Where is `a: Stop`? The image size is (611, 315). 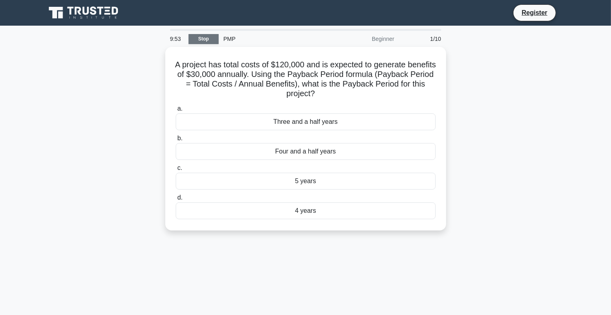 a: Stop is located at coordinates (203, 39).